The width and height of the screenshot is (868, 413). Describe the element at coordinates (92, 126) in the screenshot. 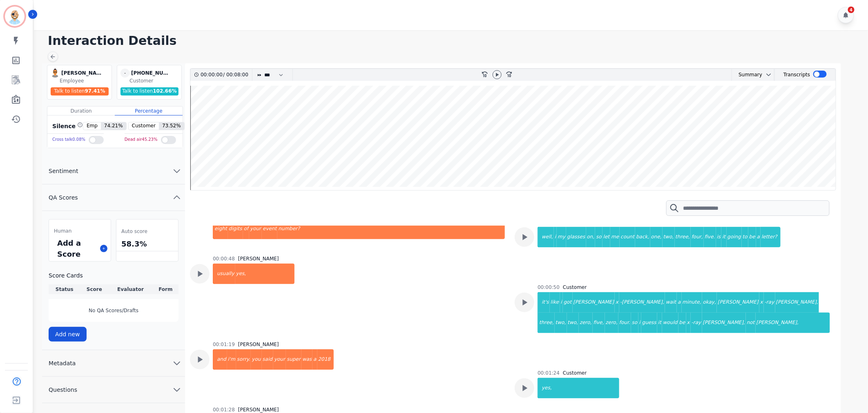

I see `span: Emp` at that location.